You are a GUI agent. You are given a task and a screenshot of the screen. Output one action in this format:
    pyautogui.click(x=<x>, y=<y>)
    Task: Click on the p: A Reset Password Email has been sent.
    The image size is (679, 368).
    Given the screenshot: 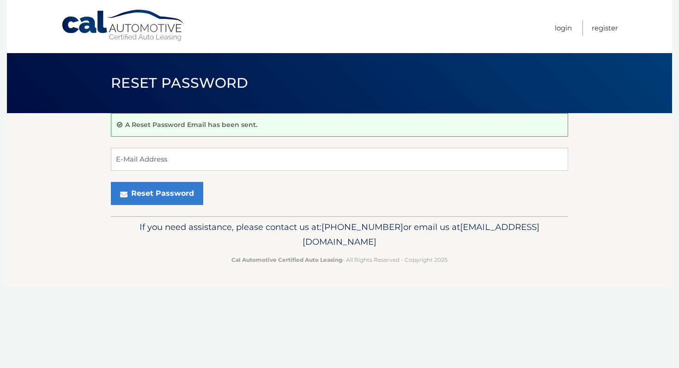 What is the action you would take?
    pyautogui.click(x=191, y=125)
    